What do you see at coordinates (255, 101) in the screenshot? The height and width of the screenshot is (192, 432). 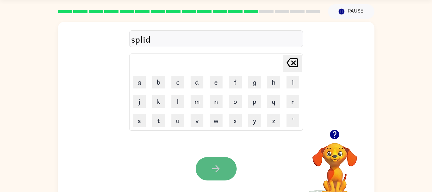 I see `button: p` at bounding box center [255, 101].